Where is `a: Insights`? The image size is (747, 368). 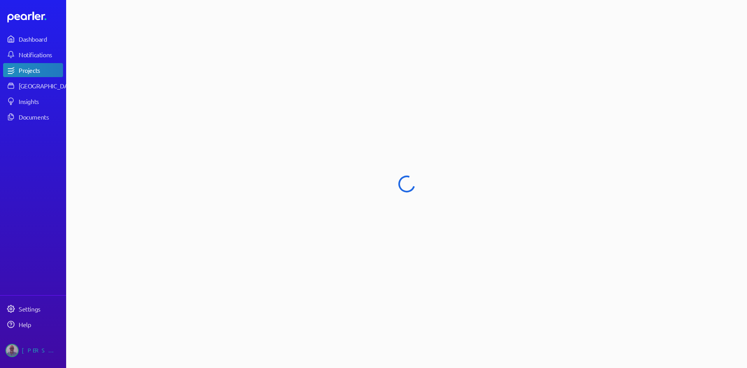
a: Insights is located at coordinates (33, 101).